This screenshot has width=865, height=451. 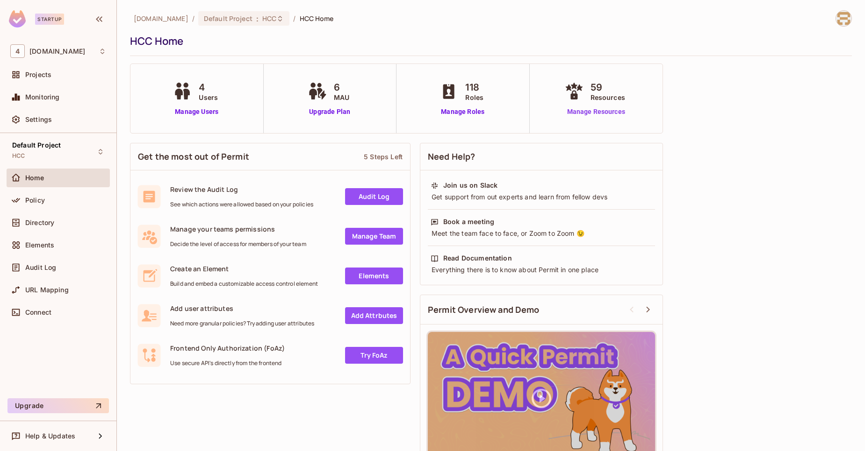 I want to click on span: Decide the level of access for members of your team, so click(x=238, y=244).